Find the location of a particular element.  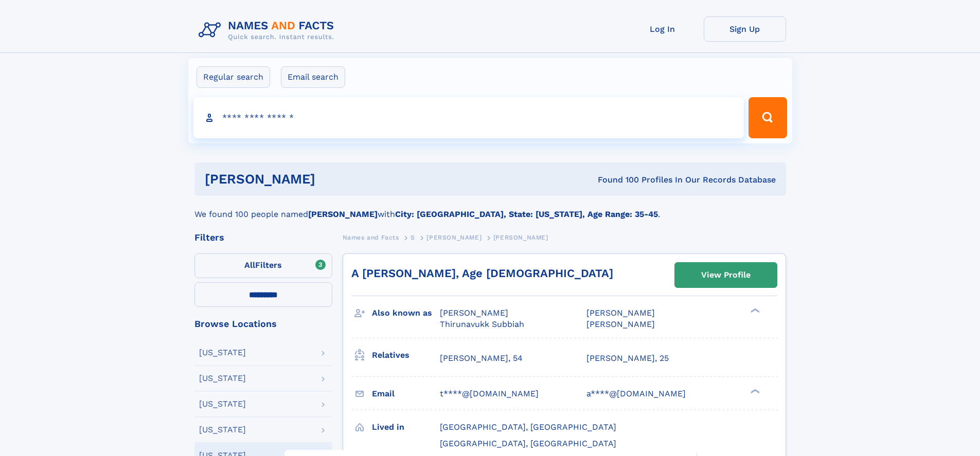

a: Log In is located at coordinates (663, 29).